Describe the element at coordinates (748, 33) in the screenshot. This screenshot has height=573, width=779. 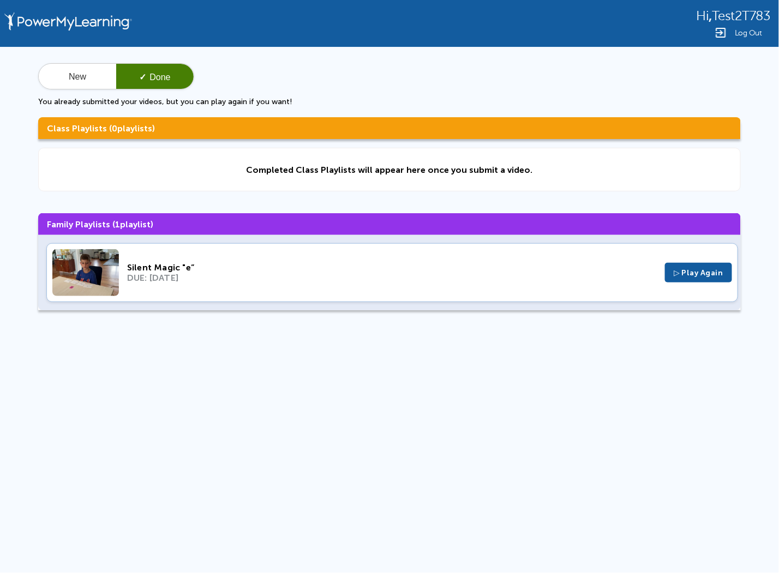
I see `span: Log Out` at that location.